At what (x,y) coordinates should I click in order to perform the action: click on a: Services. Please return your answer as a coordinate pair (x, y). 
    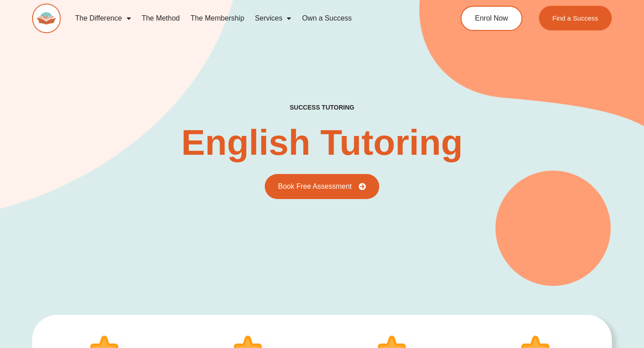
    Looking at the image, I should click on (273, 18).